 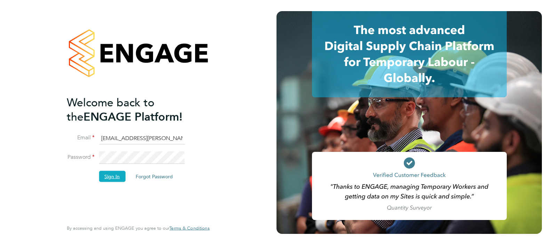 I want to click on label: Email, so click(x=81, y=138).